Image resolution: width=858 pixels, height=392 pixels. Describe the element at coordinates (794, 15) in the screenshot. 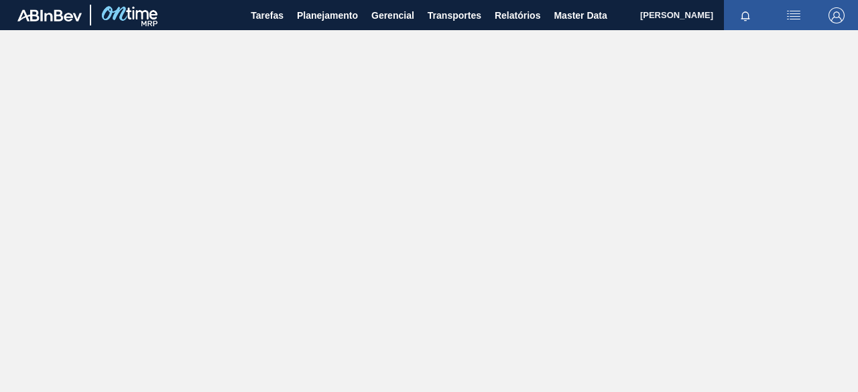

I see `img: userActions` at that location.